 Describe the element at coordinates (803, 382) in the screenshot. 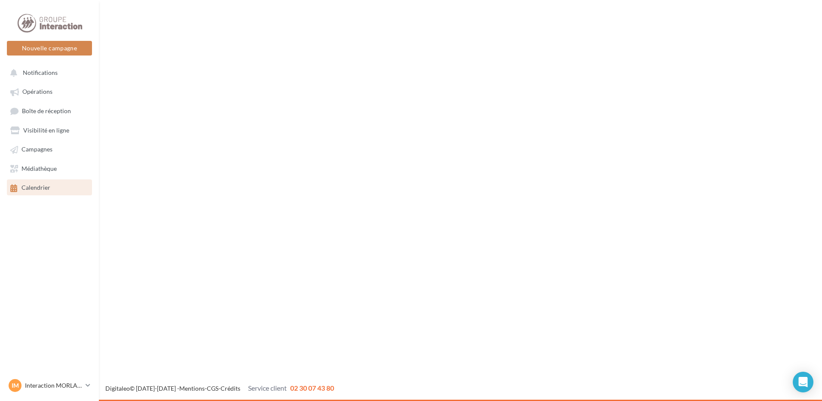

I see `div: Open Intercom Messenger` at that location.